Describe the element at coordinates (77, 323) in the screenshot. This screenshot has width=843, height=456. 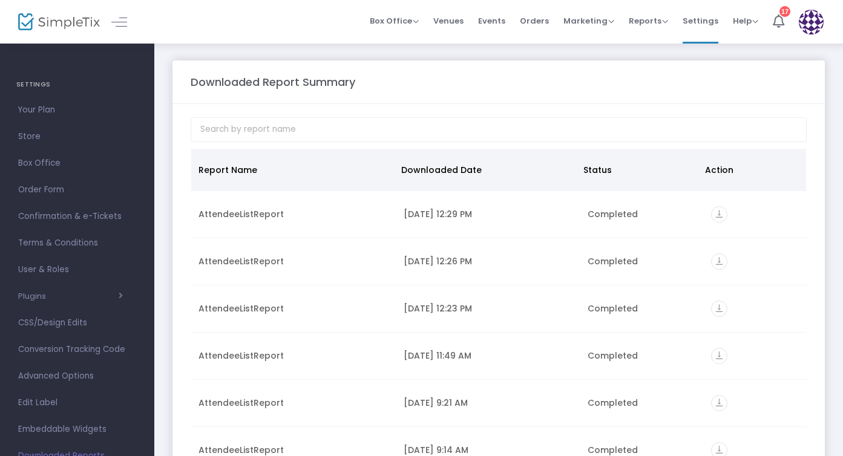
I see `span: CSS/Design Edits` at that location.